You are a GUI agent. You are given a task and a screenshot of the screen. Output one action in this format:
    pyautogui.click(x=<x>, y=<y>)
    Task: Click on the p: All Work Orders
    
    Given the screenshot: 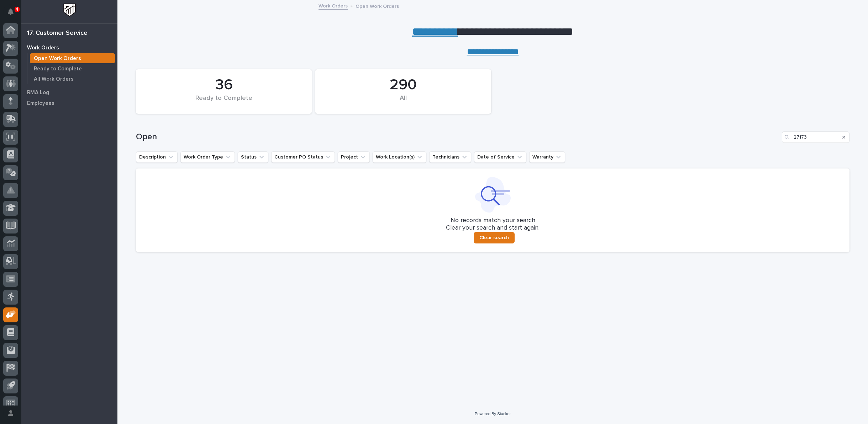 What is the action you would take?
    pyautogui.click(x=53, y=79)
    